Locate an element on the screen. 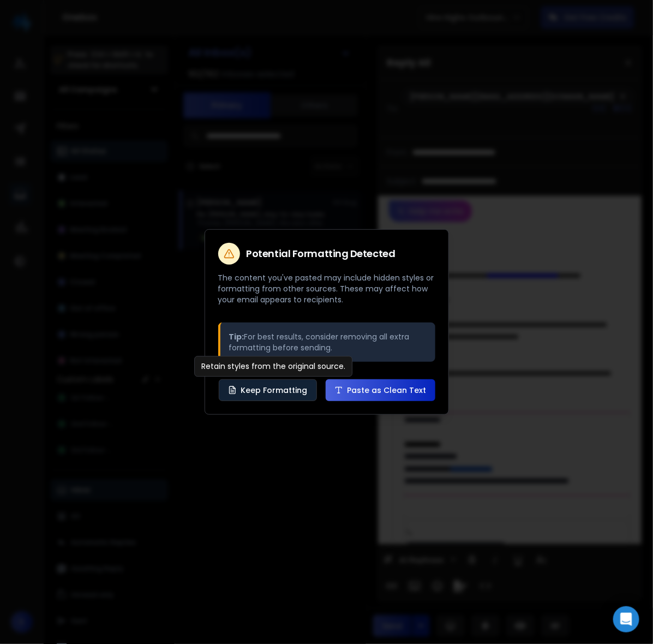 Image resolution: width=653 pixels, height=644 pixels. button: Paste as Clean Text is located at coordinates (380, 390).